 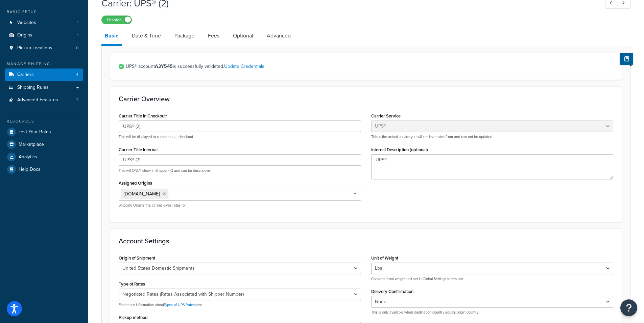 What do you see at coordinates (132, 284) in the screenshot?
I see `label: Type of Rates` at bounding box center [132, 284].